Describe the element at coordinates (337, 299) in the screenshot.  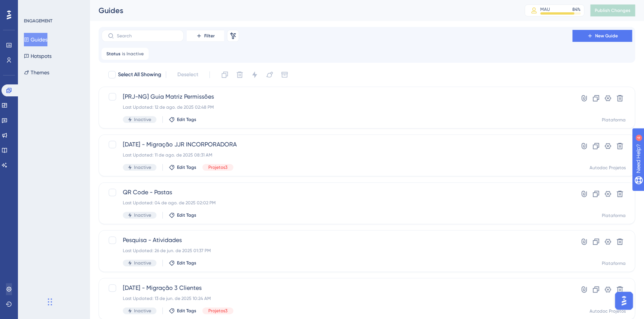
I see `div: Last Updated: 13 de jun. de 2025 10:24 AM` at that location.